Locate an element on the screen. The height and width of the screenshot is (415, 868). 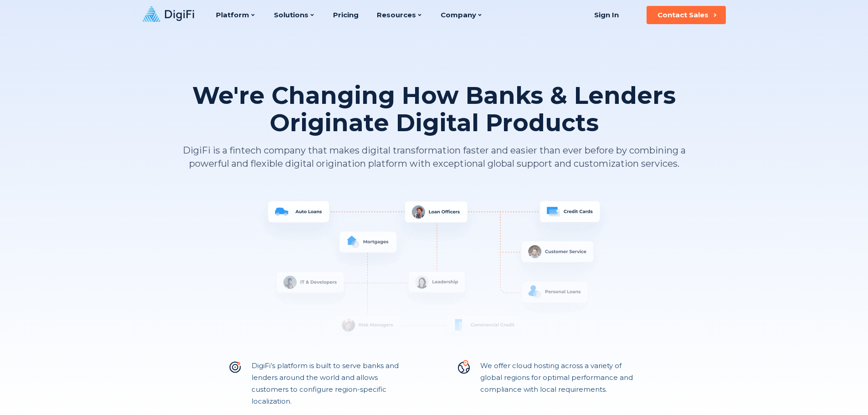
a: Sign In is located at coordinates (606, 15).